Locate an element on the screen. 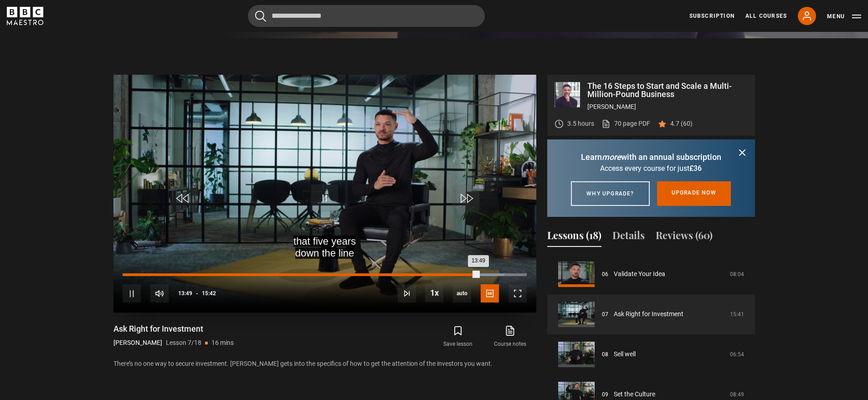  p: 3.5 hours is located at coordinates (580, 123).